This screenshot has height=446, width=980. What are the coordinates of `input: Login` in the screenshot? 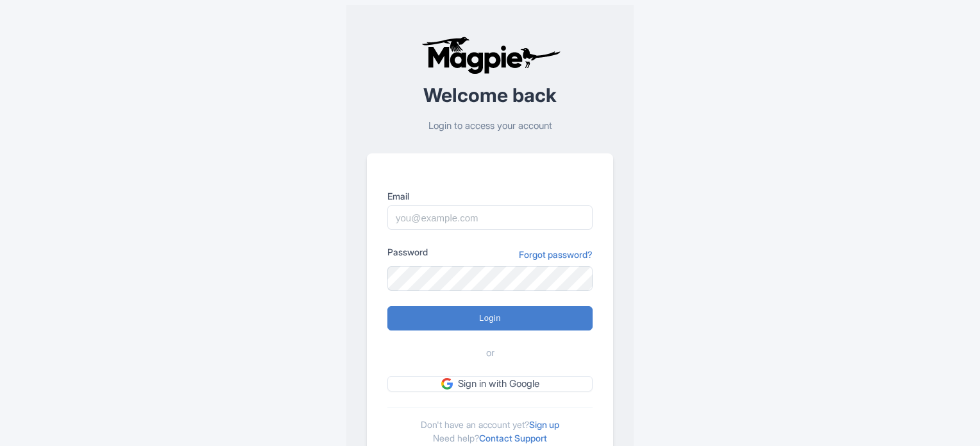 It's located at (490, 319).